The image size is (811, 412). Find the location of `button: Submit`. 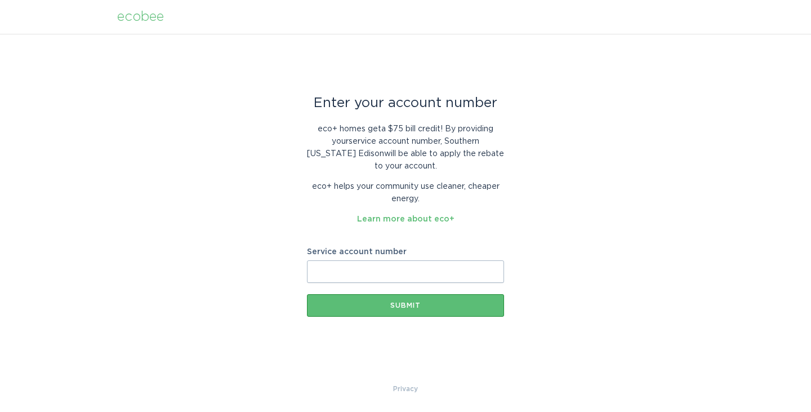

button: Submit is located at coordinates (406, 305).